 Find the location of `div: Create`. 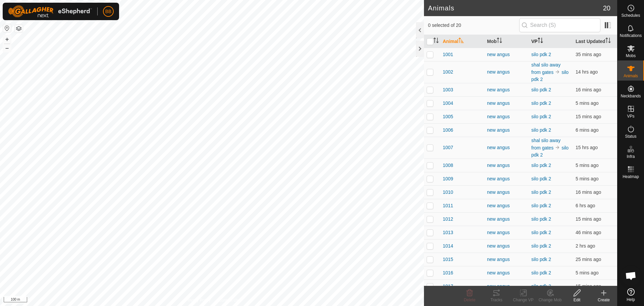

div: Create is located at coordinates (604, 300).